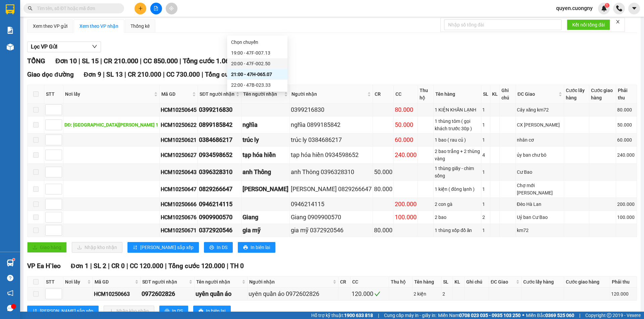  I want to click on div: 1 thùng giấy - chim sống, so click(457, 172).